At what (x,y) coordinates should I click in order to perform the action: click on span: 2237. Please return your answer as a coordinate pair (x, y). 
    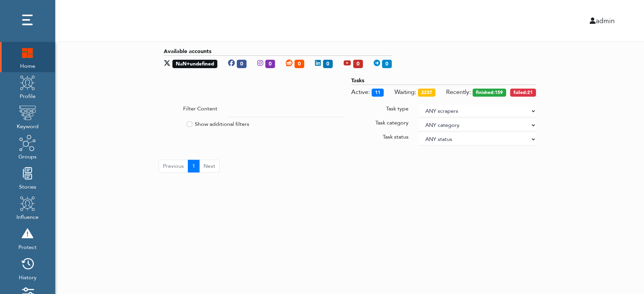
    Looking at the image, I should click on (427, 93).